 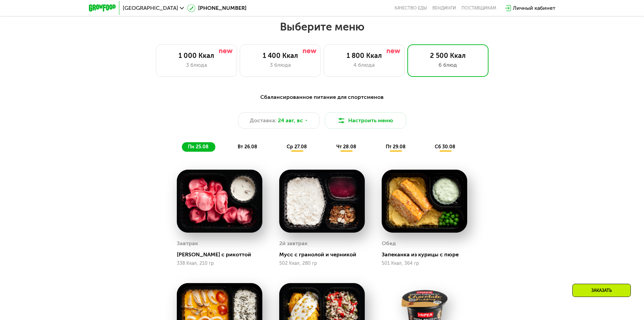 I want to click on span: чт 28.08, so click(x=346, y=147).